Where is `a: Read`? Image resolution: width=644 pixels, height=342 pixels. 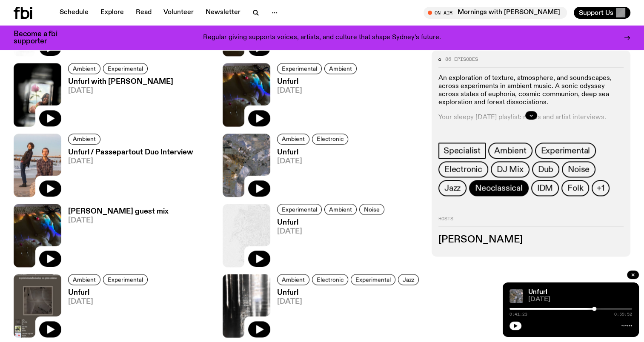
a: Read is located at coordinates (144, 13).